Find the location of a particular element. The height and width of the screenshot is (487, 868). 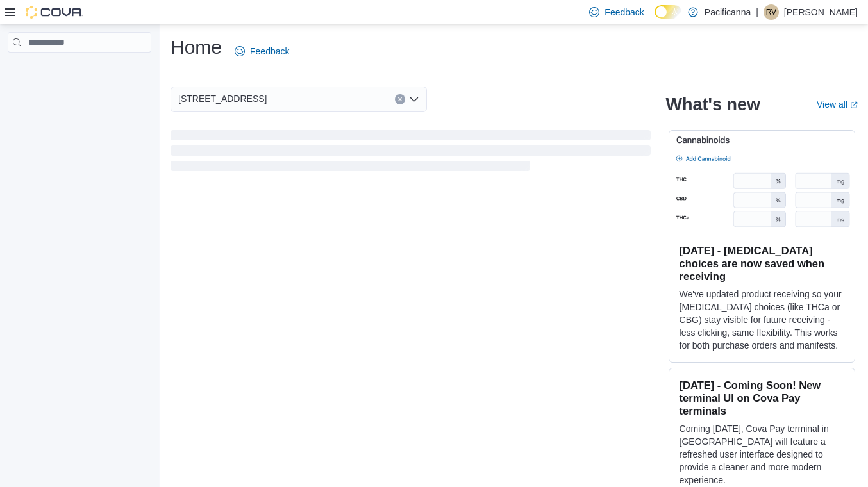

a: View allExternal link is located at coordinates (837, 104).